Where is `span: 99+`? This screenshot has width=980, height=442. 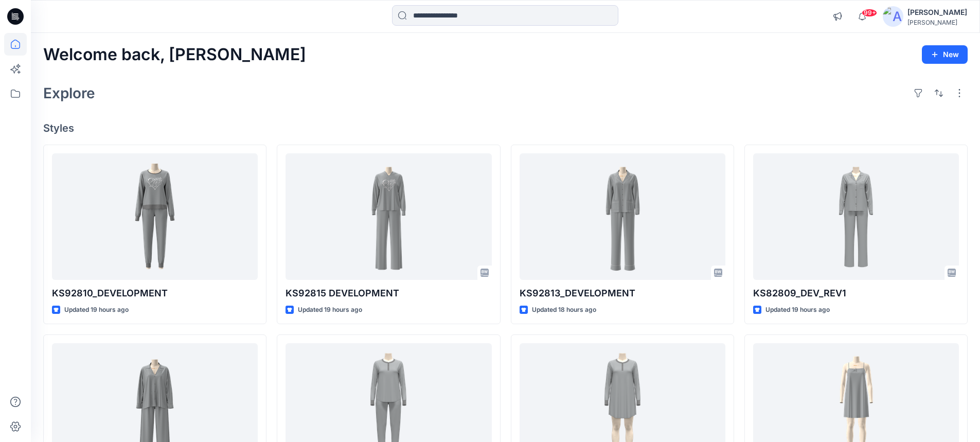 span: 99+ is located at coordinates (870, 13).